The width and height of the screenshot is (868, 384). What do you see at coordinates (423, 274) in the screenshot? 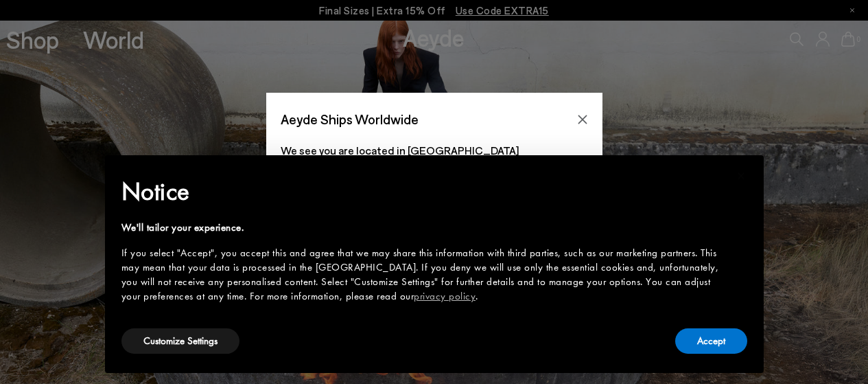
I see `div: If you select "Accept", you accept this and agree that we may share this information with third p...` at bounding box center [423, 274].